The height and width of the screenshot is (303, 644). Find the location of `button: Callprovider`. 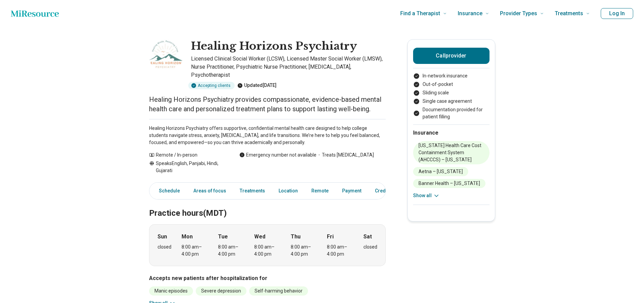

button: Callprovider is located at coordinates (451, 55).